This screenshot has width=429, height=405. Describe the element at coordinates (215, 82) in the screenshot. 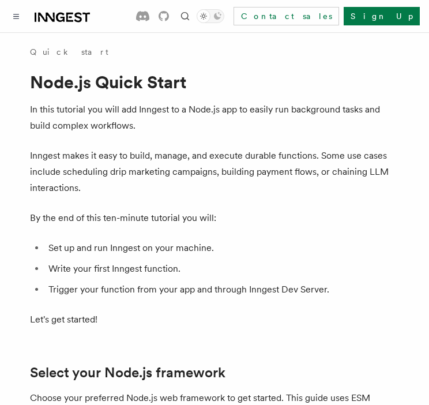

I see `h1: Node.js Quick Start` at that location.